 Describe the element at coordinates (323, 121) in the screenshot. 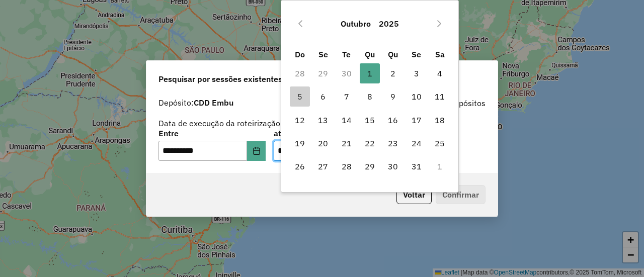

I see `td: 13` at that location.